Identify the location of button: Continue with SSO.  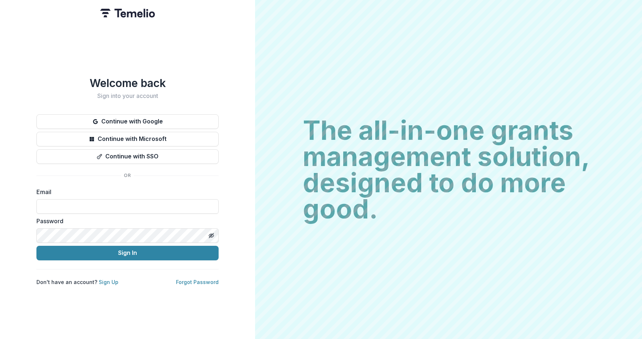
(127, 157).